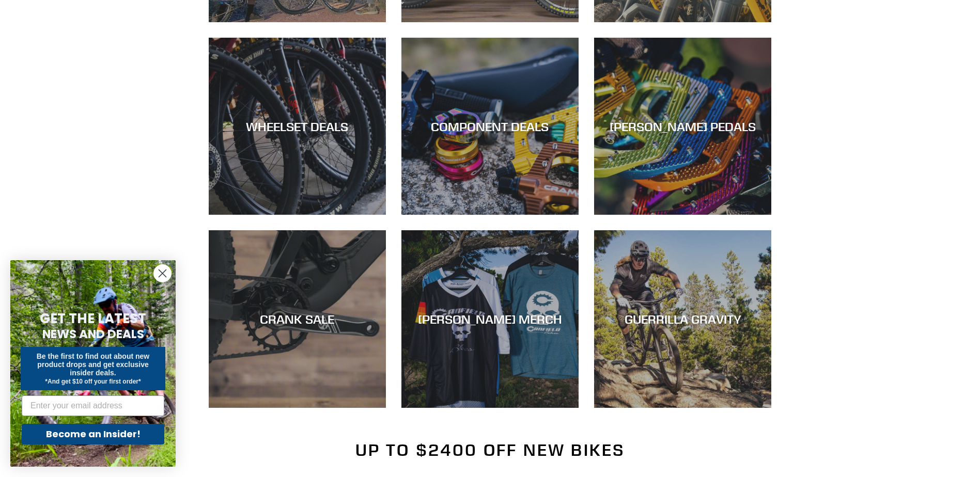  What do you see at coordinates (92, 381) in the screenshot?
I see `span: *And get $10 off your first order*` at bounding box center [92, 381].